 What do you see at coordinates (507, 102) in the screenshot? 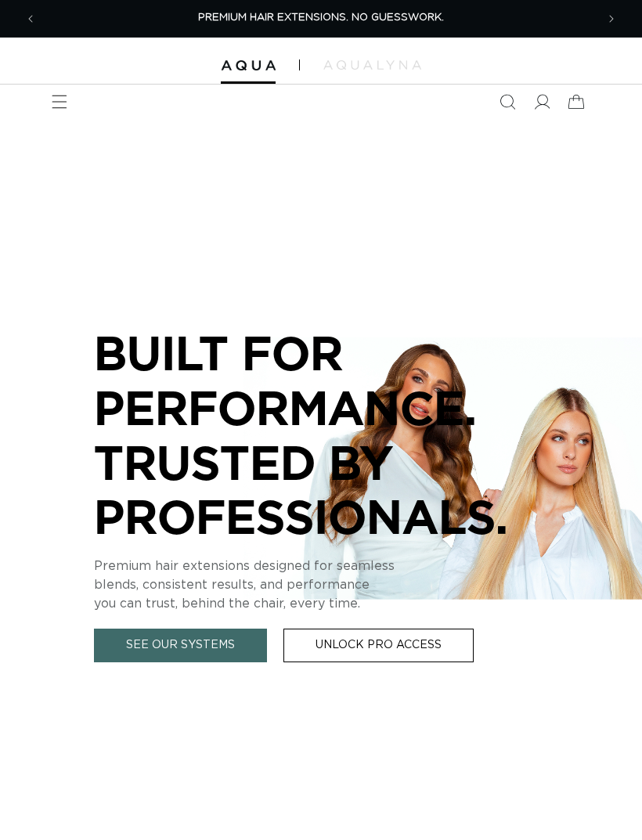
I see `summary: Search` at bounding box center [507, 102].